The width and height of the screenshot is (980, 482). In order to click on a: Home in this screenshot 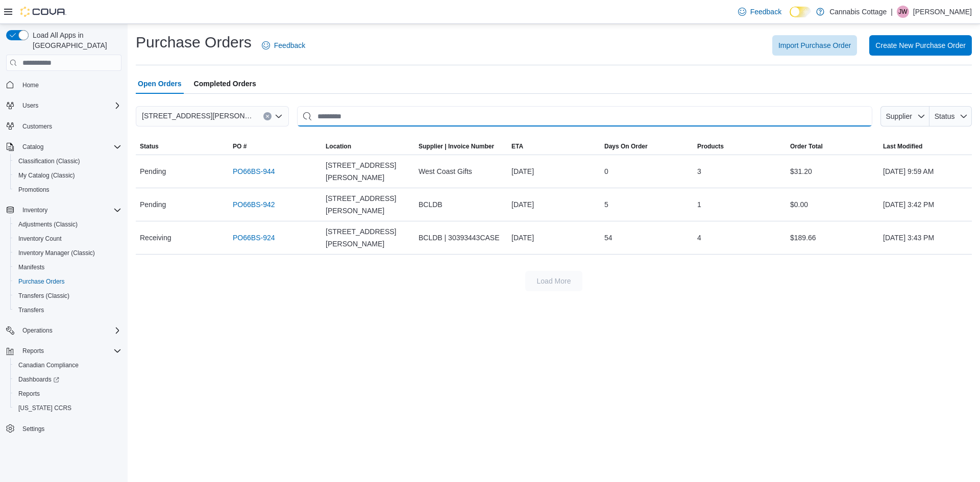, I will do `click(30, 86)`.